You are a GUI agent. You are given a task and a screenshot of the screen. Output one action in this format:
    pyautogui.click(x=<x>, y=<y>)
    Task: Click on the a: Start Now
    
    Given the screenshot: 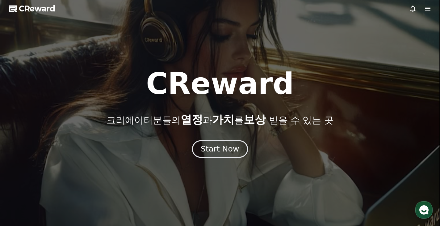 What is the action you would take?
    pyautogui.click(x=220, y=149)
    